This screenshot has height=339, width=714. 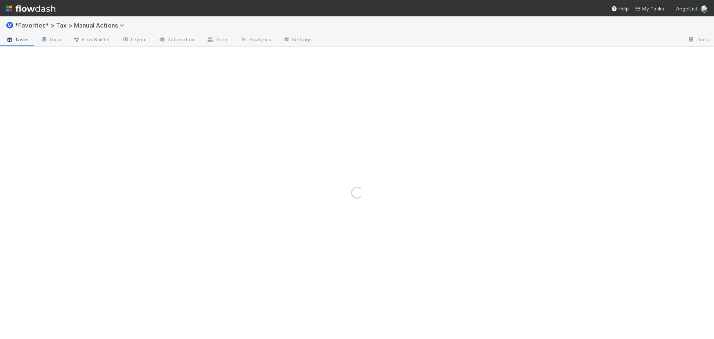 What do you see at coordinates (177, 40) in the screenshot?
I see `a: Automation` at bounding box center [177, 40].